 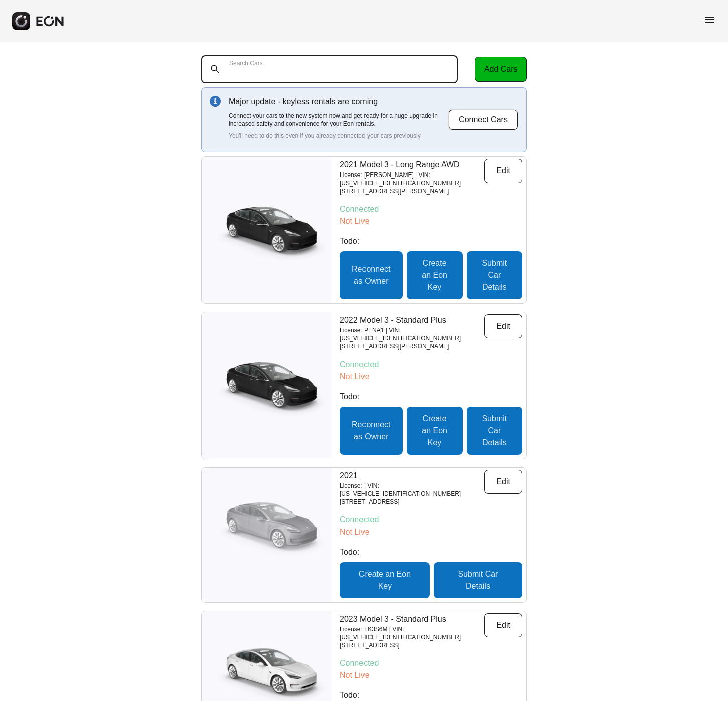 I want to click on label: Search Cars, so click(x=246, y=63).